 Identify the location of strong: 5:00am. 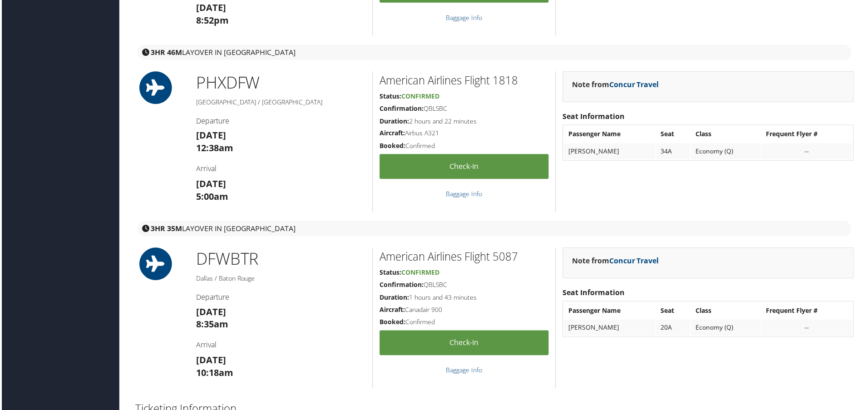
(211, 197).